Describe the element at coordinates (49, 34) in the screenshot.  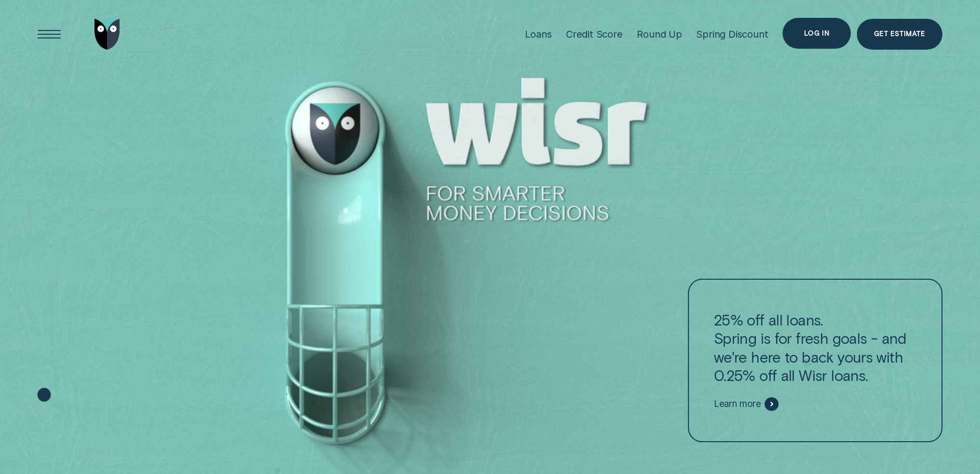
I see `button: Open Menu` at that location.